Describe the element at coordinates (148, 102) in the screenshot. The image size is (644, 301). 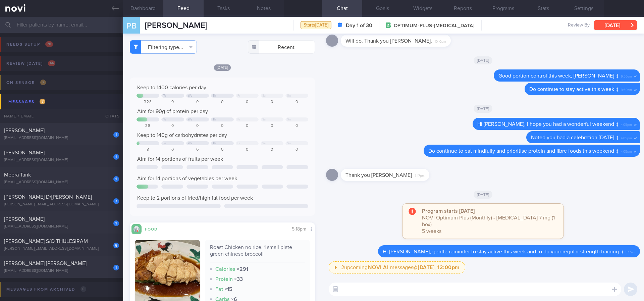
I see `div: 328` at that location.